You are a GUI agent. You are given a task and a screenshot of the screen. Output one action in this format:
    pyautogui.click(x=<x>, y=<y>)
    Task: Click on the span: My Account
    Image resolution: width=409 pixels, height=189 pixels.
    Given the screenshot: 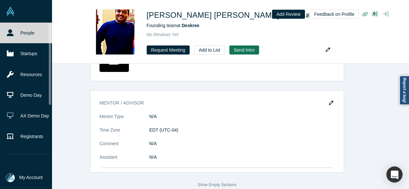 What is the action you would take?
    pyautogui.click(x=31, y=178)
    